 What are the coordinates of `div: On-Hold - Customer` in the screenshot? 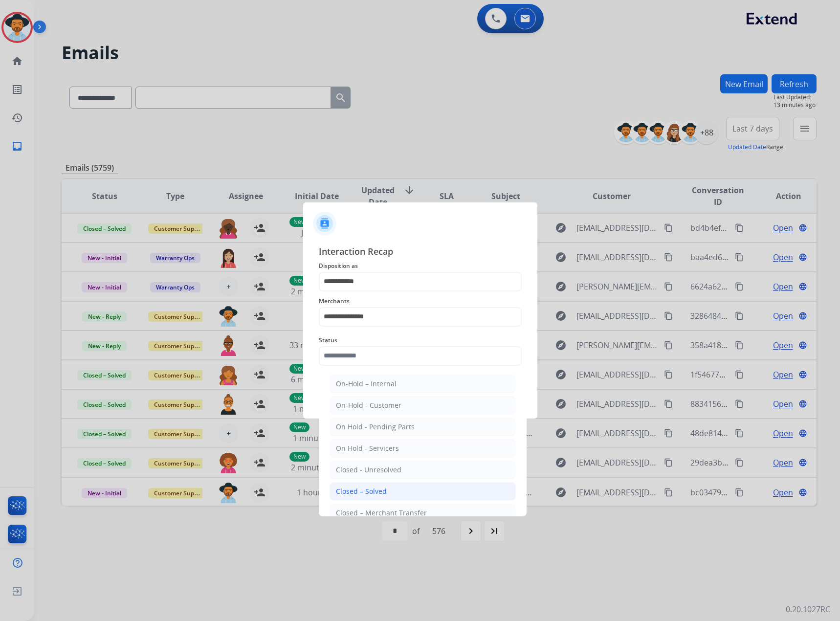 It's located at (369, 405).